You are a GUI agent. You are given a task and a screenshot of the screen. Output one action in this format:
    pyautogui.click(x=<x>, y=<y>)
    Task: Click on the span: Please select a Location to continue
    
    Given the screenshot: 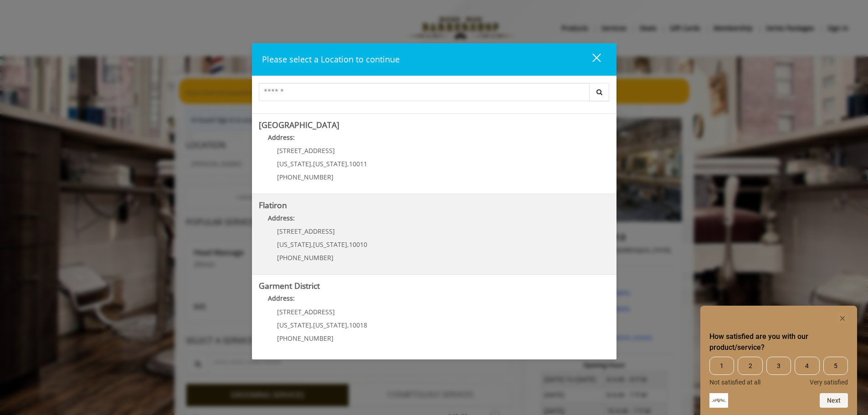 What is the action you would take?
    pyautogui.click(x=331, y=59)
    